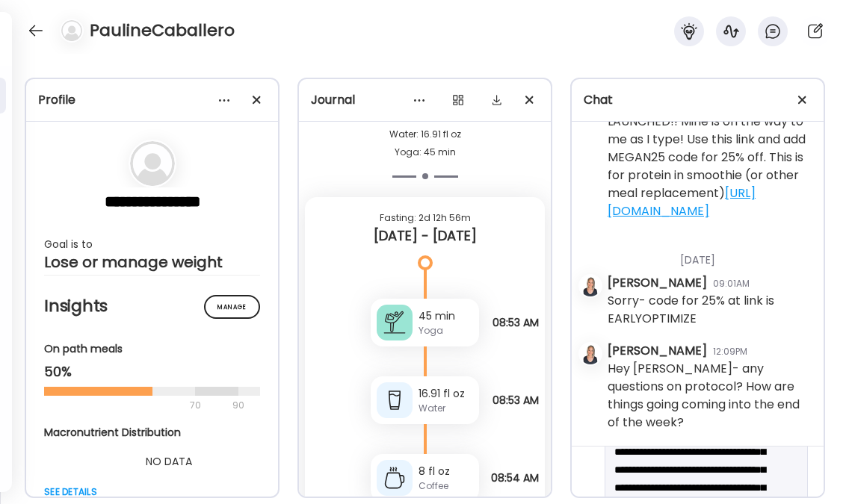  Describe the element at coordinates (152, 349) in the screenshot. I see `div: On path meals` at that location.